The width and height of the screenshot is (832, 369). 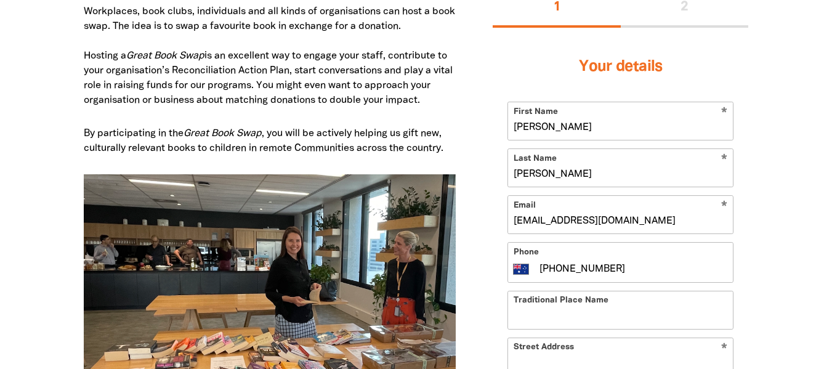 I want to click on p: Workplaces, book clubs, individuals and all kinds of organisations can host a book swap. The idea..., so click(x=270, y=56).